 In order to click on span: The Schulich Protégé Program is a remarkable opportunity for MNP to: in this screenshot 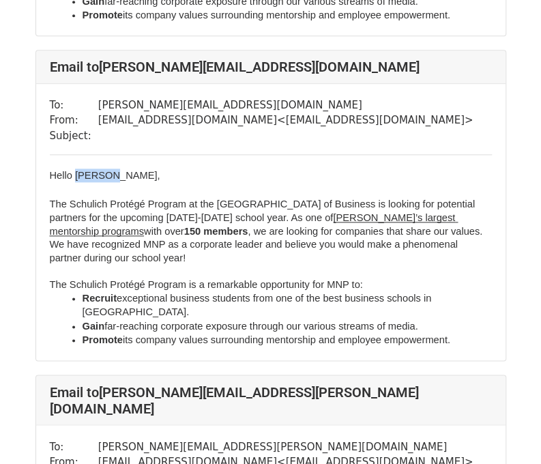, I will do `click(206, 285)`.